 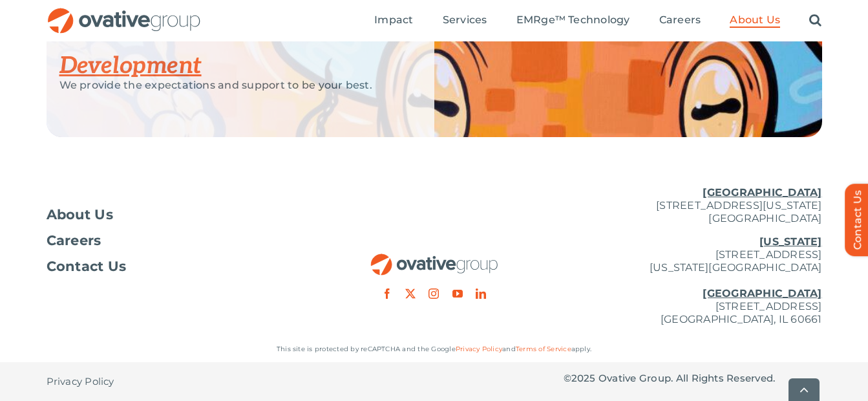 I want to click on span: Impact, so click(x=394, y=20).